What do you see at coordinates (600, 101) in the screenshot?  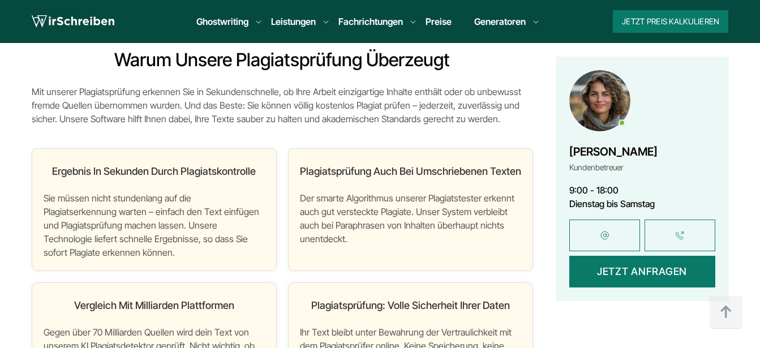 I see `img: Maria Kaufman` at bounding box center [600, 101].